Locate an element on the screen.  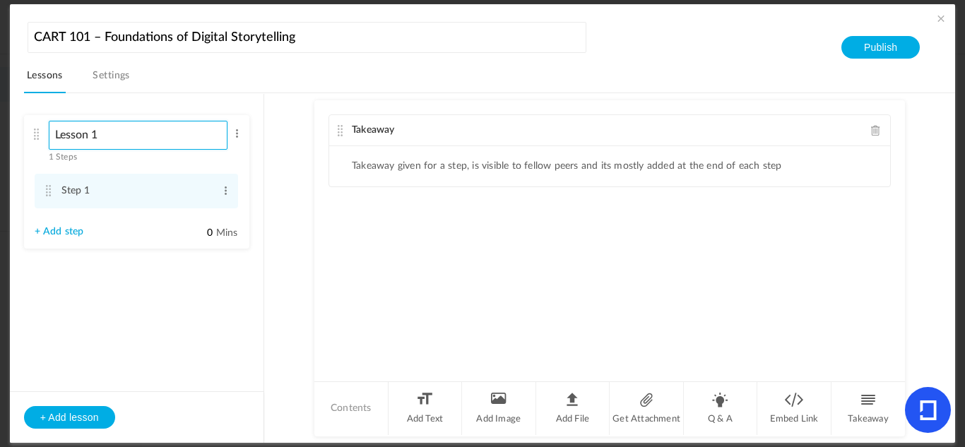
li: Takeaway given for a step, is visible to fellow peers and its mostly added at the end of each step is located at coordinates (567, 166).